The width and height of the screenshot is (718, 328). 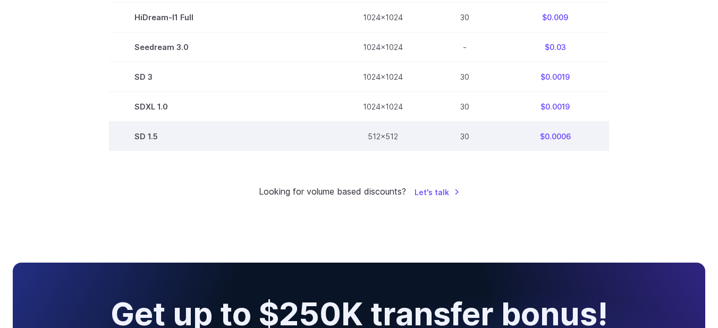 What do you see at coordinates (555, 18) in the screenshot?
I see `td: $0.009` at bounding box center [555, 18].